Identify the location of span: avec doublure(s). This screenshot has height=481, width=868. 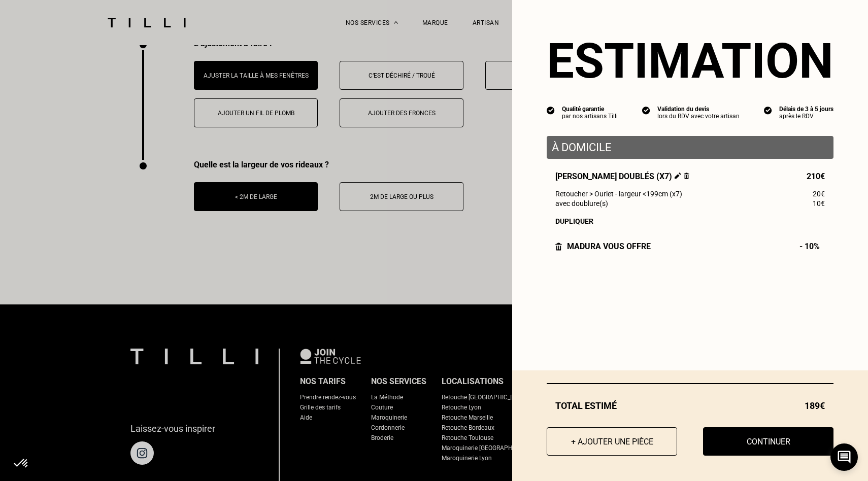
(582, 203).